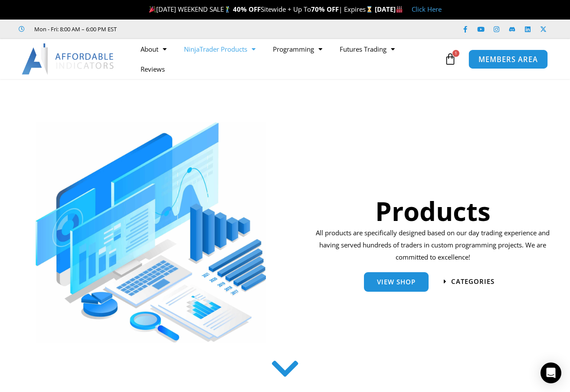 This screenshot has height=392, width=570. What do you see at coordinates (473, 281) in the screenshot?
I see `span: categories` at bounding box center [473, 281].